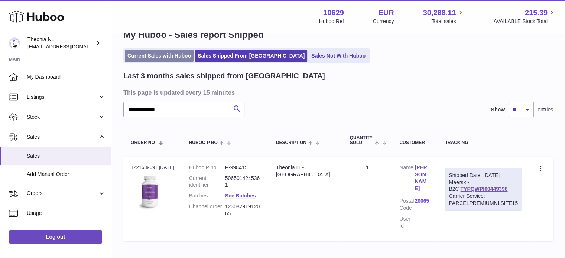  I want to click on span: Orders, so click(62, 193).